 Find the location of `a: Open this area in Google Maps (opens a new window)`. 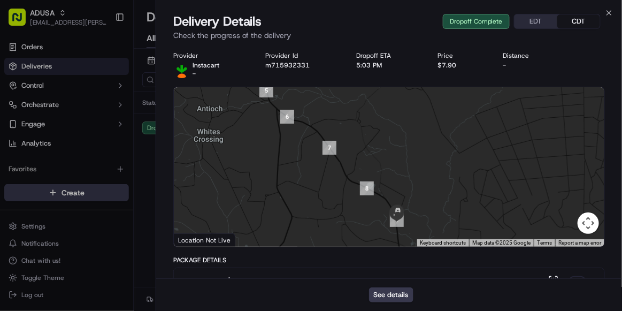

a: Open this area in Google Maps (opens a new window) is located at coordinates (194, 240).